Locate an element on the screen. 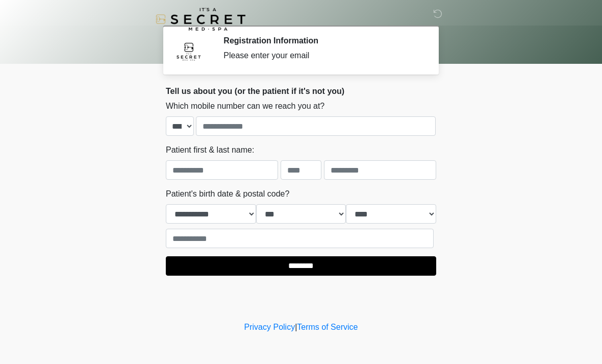 This screenshot has height=364, width=602. label: Patient first & last name: is located at coordinates (210, 150).